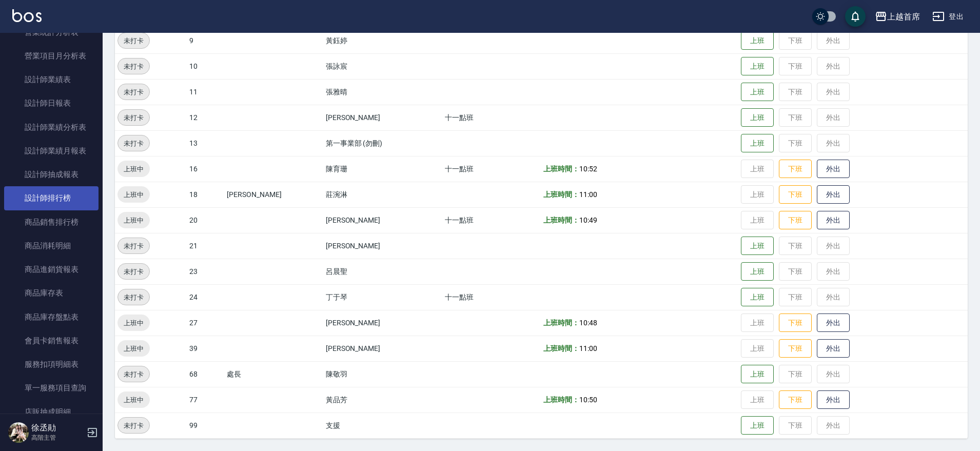 This screenshot has height=451, width=980. I want to click on a: 設計師業績分析表, so click(51, 127).